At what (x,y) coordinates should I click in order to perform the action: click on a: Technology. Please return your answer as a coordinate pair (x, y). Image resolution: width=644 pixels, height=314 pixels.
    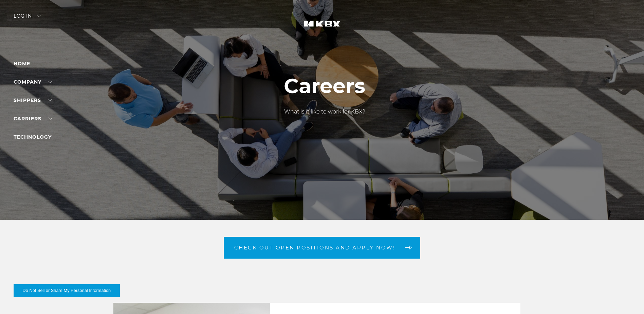
    Looking at the image, I should click on (33, 137).